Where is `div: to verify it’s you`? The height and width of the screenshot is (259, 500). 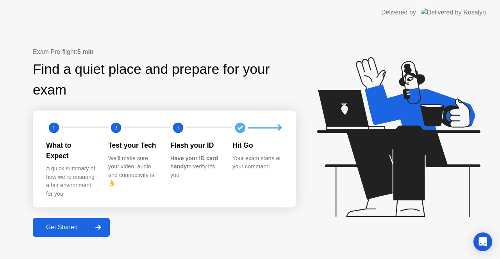 div: to verify it’s you is located at coordinates (195, 167).